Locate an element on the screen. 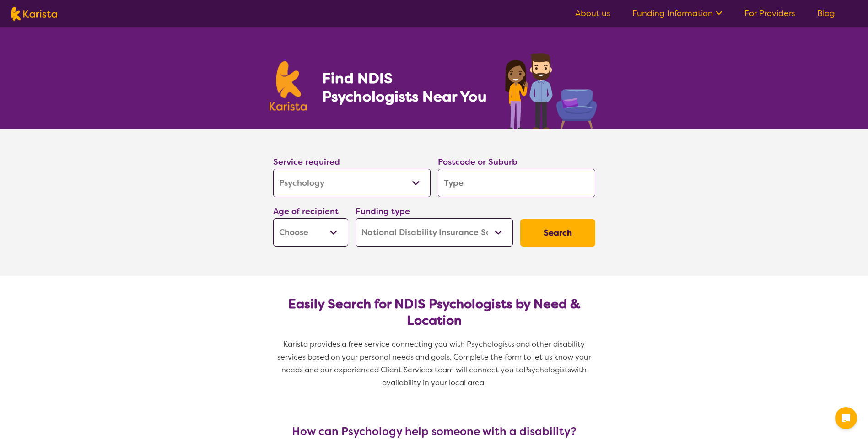  a: For Providers is located at coordinates (770, 13).